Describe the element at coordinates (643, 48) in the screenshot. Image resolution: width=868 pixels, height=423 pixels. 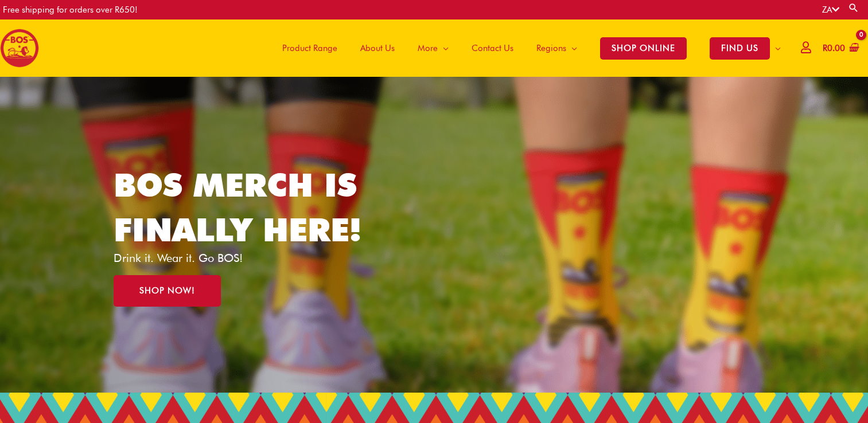
I see `a: SHOP ONLINE` at that location.